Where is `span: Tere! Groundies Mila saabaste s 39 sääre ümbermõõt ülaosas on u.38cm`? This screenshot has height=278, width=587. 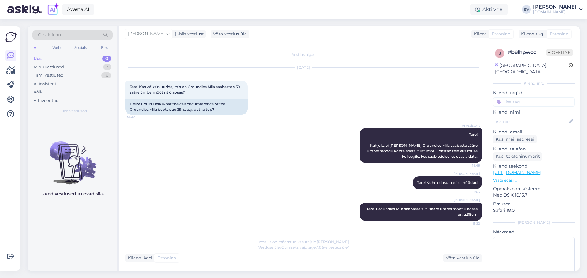 span: Tere! Groundies Mila saabaste s 39 sääre ümbermõõt ülaosas on u.38cm is located at coordinates (422, 212).